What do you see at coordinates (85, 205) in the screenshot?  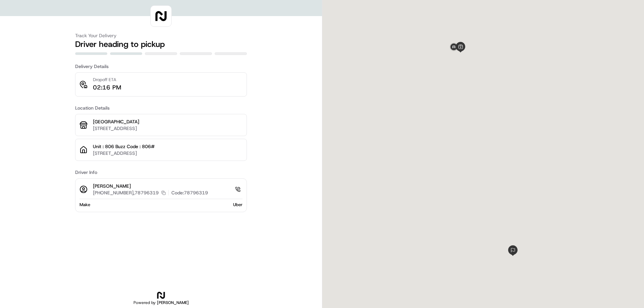 I see `span: Make` at bounding box center [85, 205].